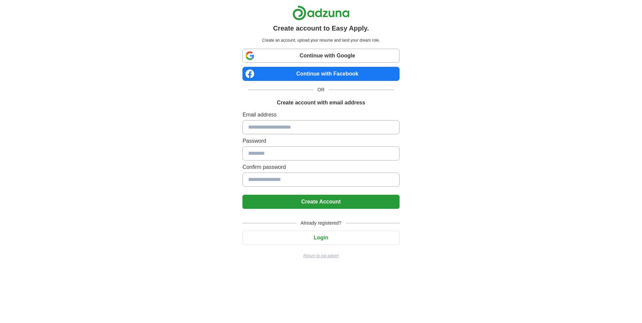  What do you see at coordinates (320, 40) in the screenshot?
I see `p: Create an account, upload your resume and land your dream role.` at bounding box center [320, 40].